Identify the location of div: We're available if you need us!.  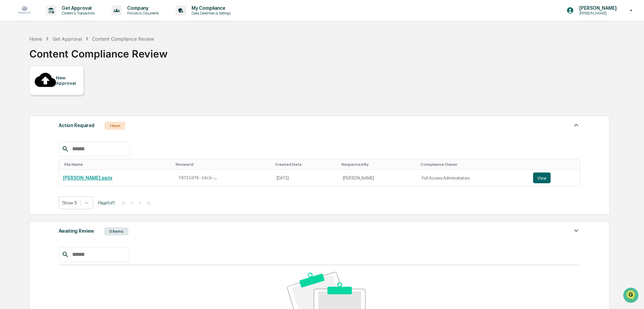
(62, 61).